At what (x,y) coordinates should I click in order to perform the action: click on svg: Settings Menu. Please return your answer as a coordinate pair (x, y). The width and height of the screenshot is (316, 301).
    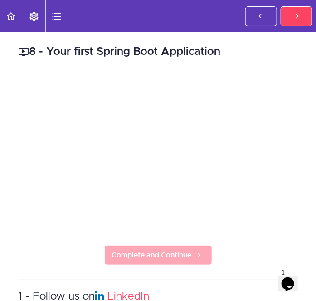
    Looking at the image, I should click on (34, 16).